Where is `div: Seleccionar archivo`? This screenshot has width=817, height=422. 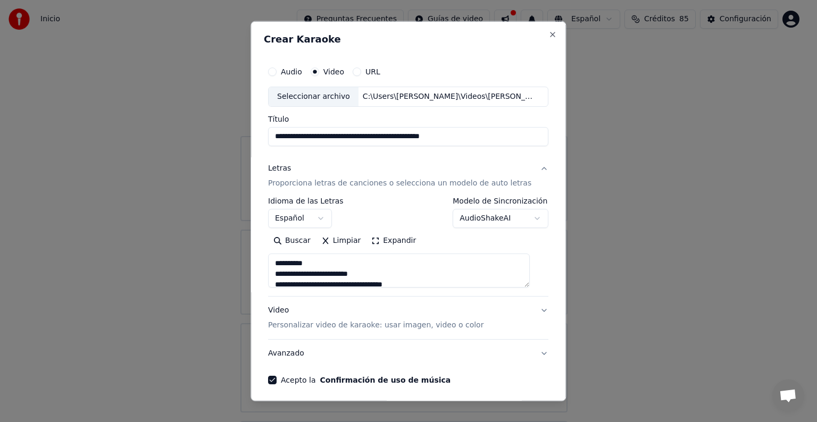
div: Seleccionar archivo is located at coordinates (313, 97).